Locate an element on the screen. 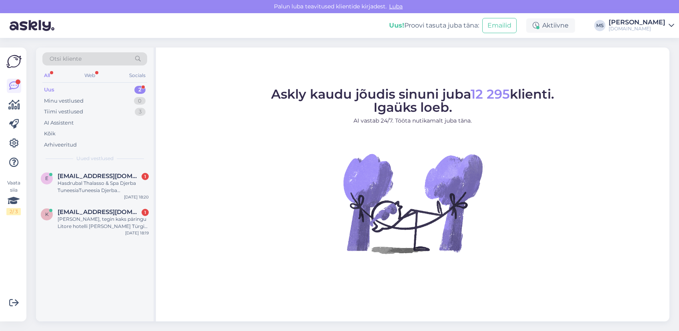 The width and height of the screenshot is (679, 331). span: Luba is located at coordinates (396, 6).